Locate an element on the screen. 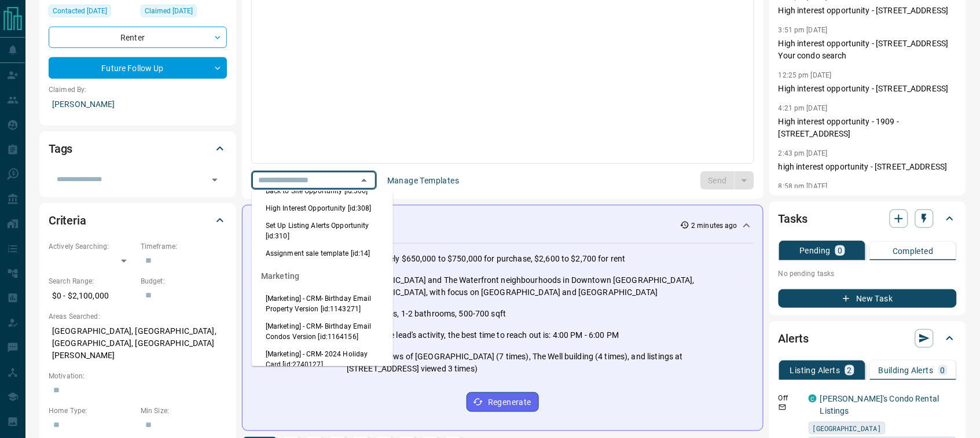  p: Building Alerts is located at coordinates (906, 371).